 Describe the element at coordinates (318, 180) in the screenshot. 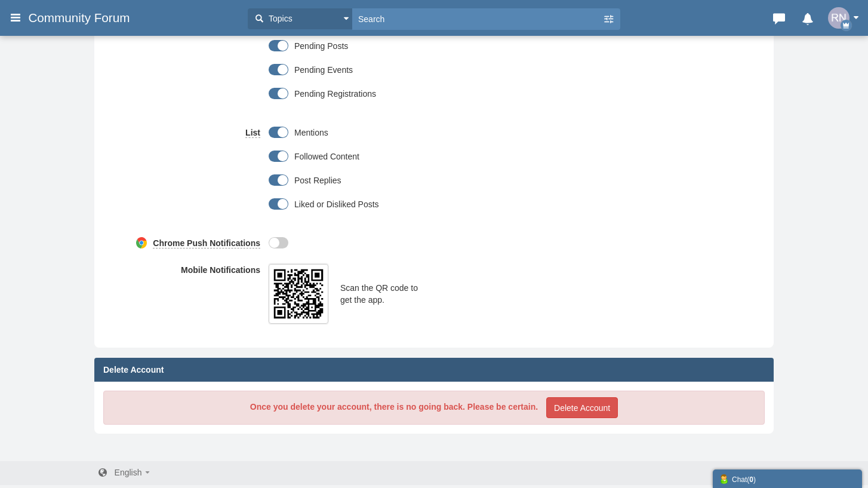

I see `span: Post Replies` at that location.